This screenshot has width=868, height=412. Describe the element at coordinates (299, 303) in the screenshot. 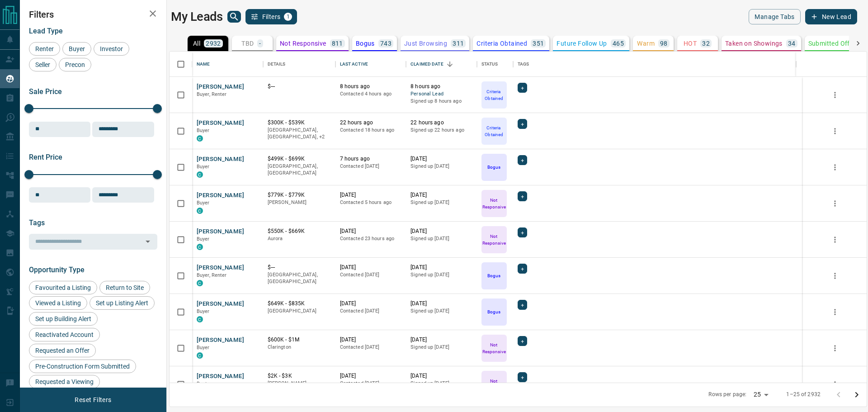

I see `p: $649K - $835K` at that location.